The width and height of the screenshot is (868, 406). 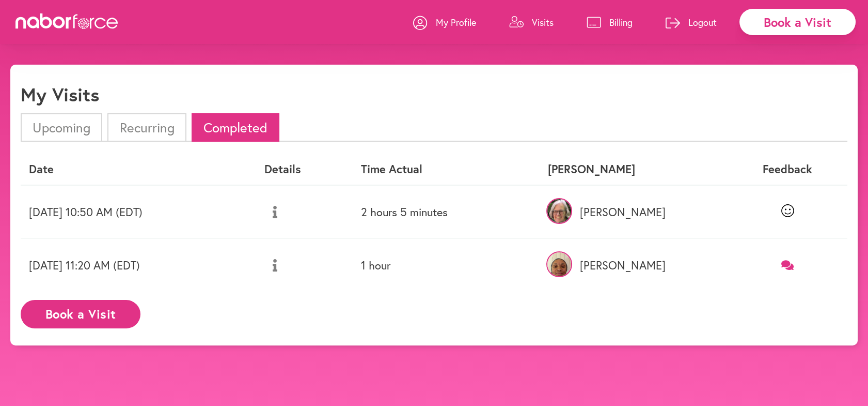 I want to click on td: 1 hour, so click(x=446, y=265).